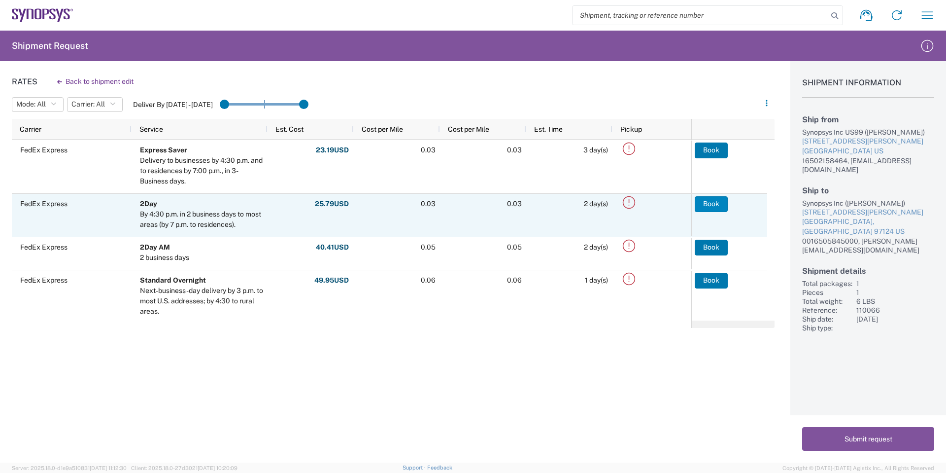  I want to click on b: 2Day, so click(148, 204).